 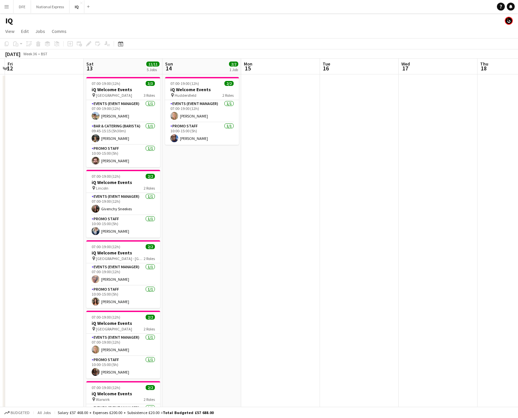 I want to click on span: Week 36, so click(x=30, y=54).